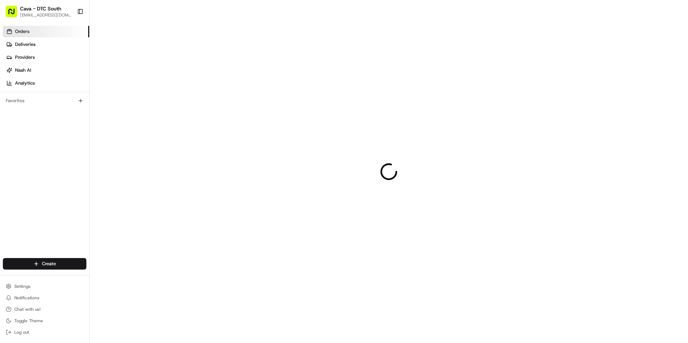  What do you see at coordinates (25, 57) in the screenshot?
I see `span: Providers` at bounding box center [25, 57].